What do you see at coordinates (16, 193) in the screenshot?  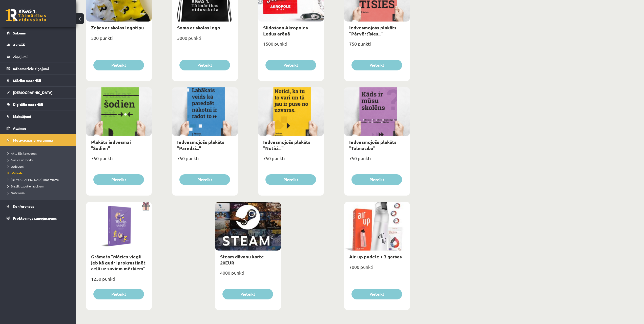 I see `span: Noteikumi` at bounding box center [16, 193].